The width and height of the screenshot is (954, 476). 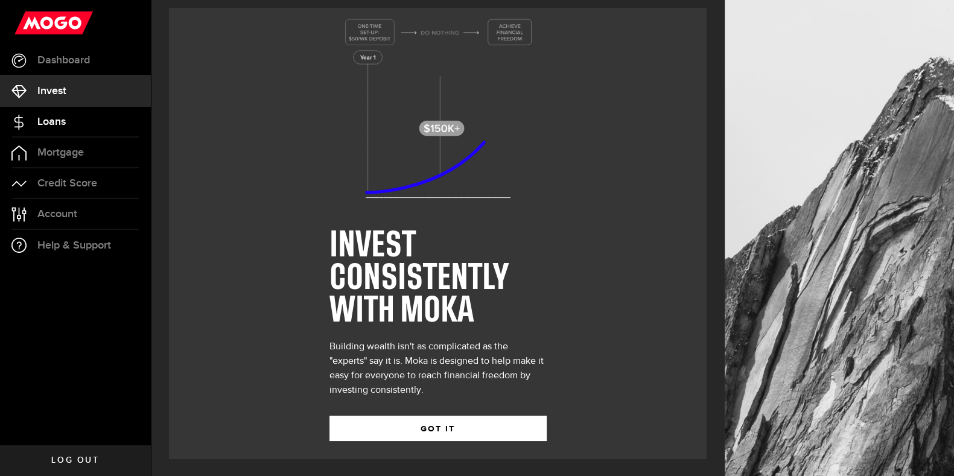 What do you see at coordinates (52, 91) in the screenshot?
I see `span: Invest` at bounding box center [52, 91].